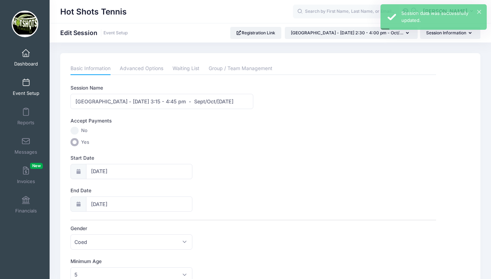  Describe the element at coordinates (26, 205) in the screenshot. I see `a: Financials` at that location.